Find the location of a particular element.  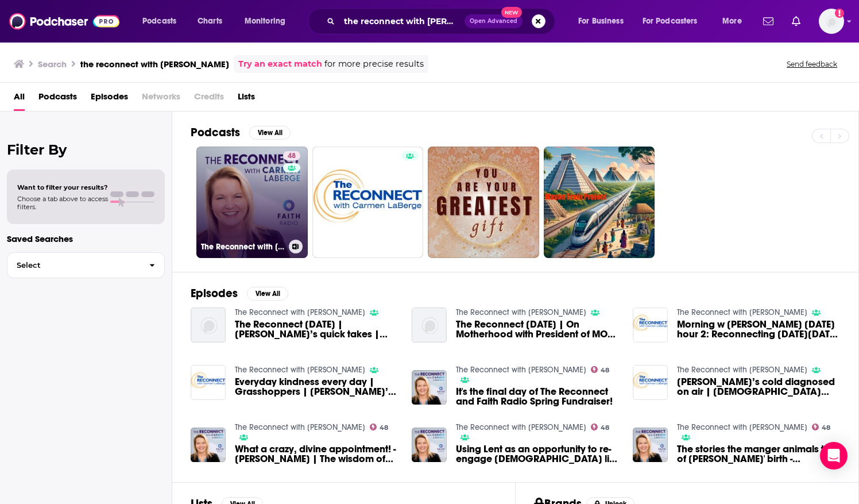

svg: Add a profile image is located at coordinates (840, 13).